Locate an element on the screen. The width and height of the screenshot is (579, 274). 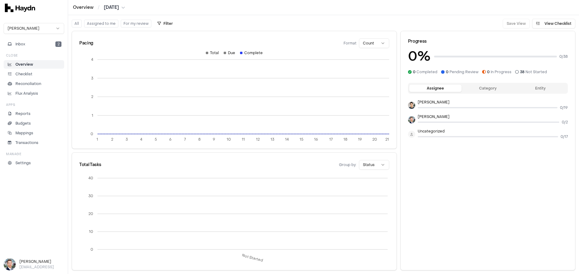
span: Inbox is located at coordinates (20, 44).